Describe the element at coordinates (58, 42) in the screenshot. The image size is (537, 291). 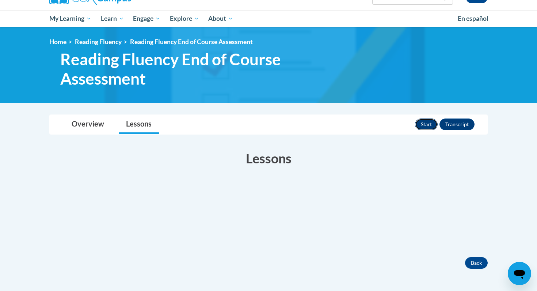
I see `a: Home` at that location.